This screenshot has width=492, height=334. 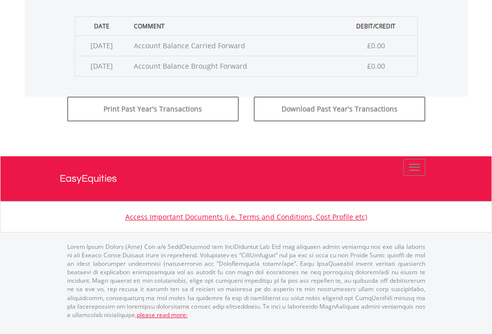 What do you see at coordinates (246, 178) in the screenshot?
I see `div: EasyEquities` at bounding box center [246, 178].